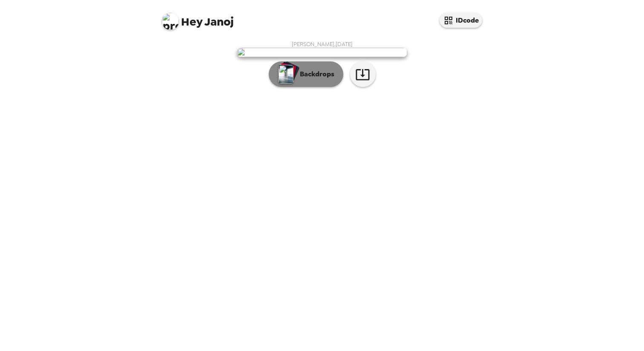  Describe the element at coordinates (192, 22) in the screenshot. I see `span: Hey` at that location.